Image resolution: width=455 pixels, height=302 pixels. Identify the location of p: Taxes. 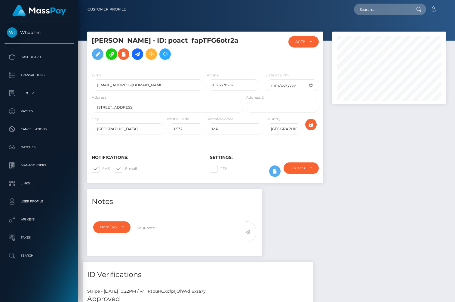
(39, 237).